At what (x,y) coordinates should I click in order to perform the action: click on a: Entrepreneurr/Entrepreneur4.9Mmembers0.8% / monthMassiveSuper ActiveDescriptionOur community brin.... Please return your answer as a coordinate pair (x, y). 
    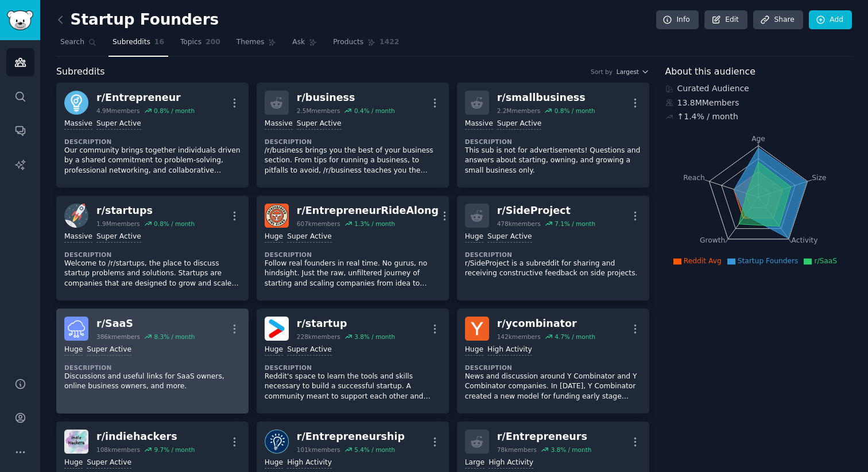
    Looking at the image, I should click on (152, 135).